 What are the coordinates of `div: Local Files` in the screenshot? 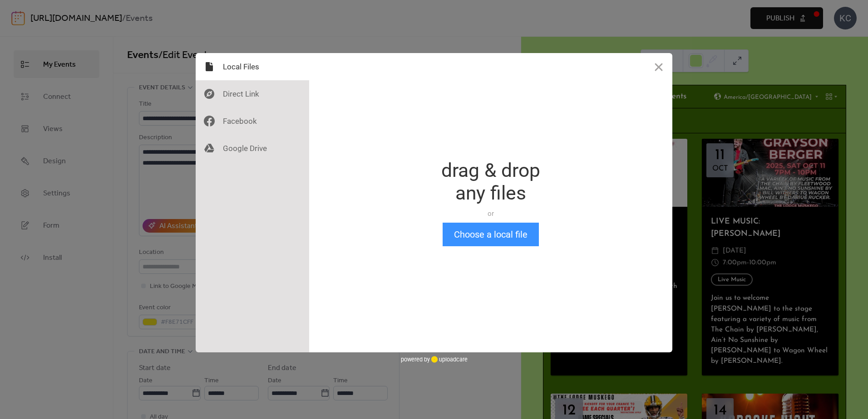 It's located at (253, 67).